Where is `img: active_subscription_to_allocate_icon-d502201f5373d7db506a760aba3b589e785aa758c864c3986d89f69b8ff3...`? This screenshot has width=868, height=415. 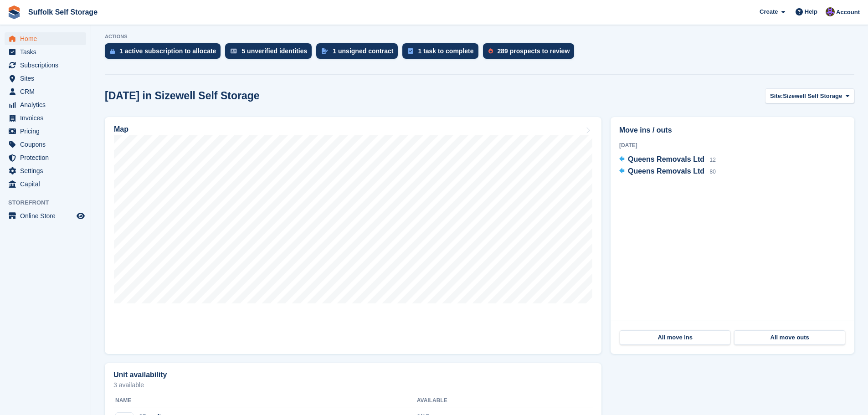
img: active_subscription_to_allocate_icon-d502201f5373d7db506a760aba3b589e785aa758c864c3986d89f69b8ff3... is located at coordinates (113, 51).